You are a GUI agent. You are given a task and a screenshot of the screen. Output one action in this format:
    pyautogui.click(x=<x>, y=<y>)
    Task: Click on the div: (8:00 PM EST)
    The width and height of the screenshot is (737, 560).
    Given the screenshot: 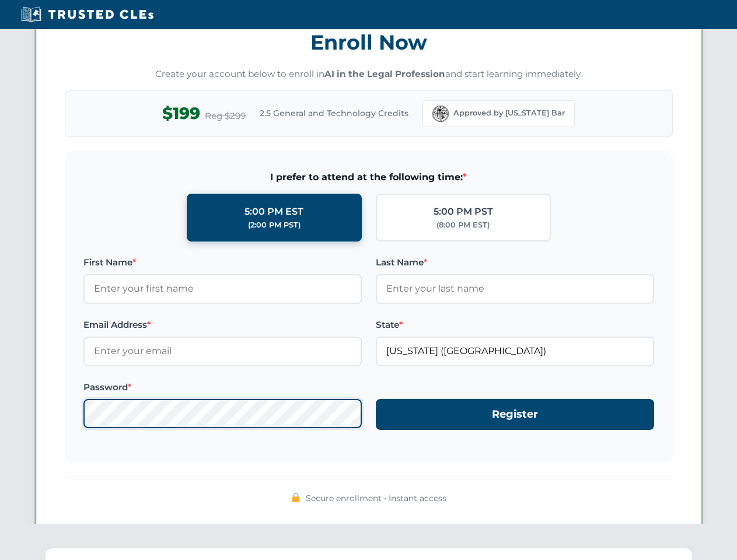 What is the action you would take?
    pyautogui.click(x=462, y=225)
    